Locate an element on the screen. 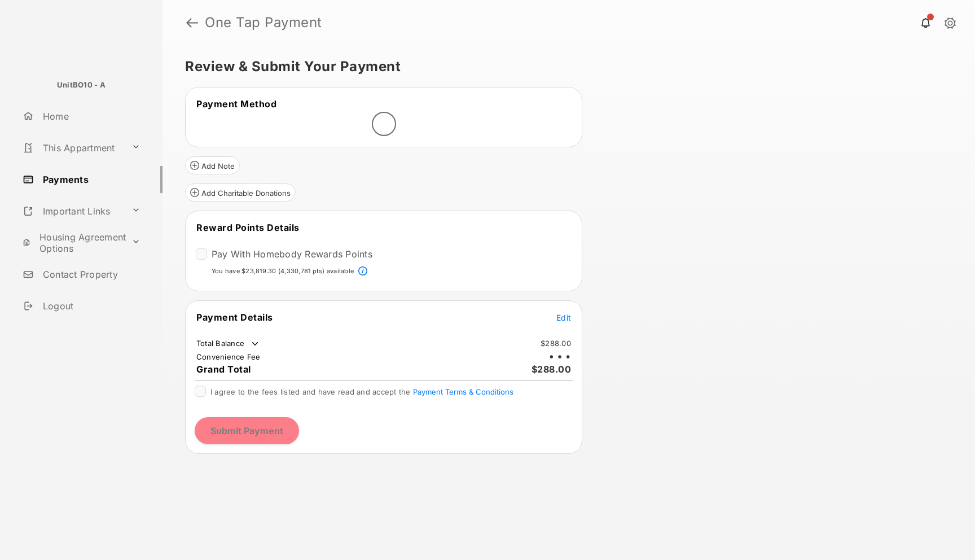 Image resolution: width=975 pixels, height=560 pixels. td: $288.00 is located at coordinates (556, 343).